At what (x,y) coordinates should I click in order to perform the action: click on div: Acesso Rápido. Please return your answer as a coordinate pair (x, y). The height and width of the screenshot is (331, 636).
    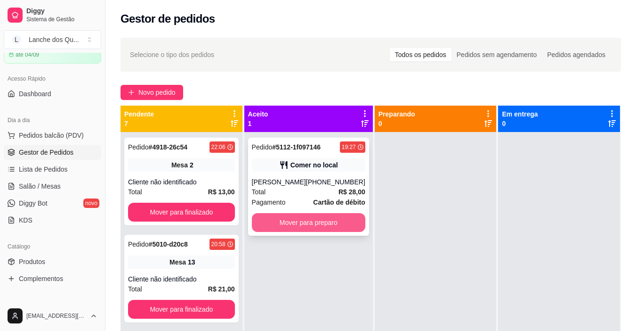
    Looking at the image, I should click on (52, 79).